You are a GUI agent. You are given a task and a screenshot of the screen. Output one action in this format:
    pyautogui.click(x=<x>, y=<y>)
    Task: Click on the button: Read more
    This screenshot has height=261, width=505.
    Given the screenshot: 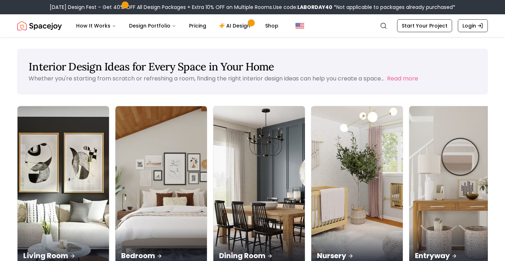 What is the action you would take?
    pyautogui.click(x=402, y=79)
    